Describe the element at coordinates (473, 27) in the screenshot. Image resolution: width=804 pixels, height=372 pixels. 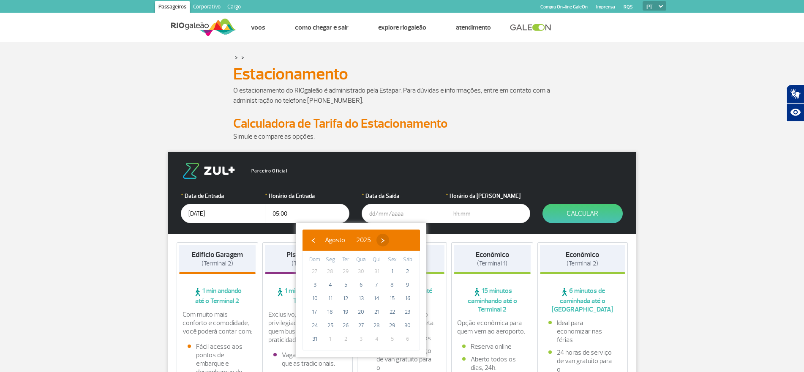
I see `a: Atendimento` at that location.